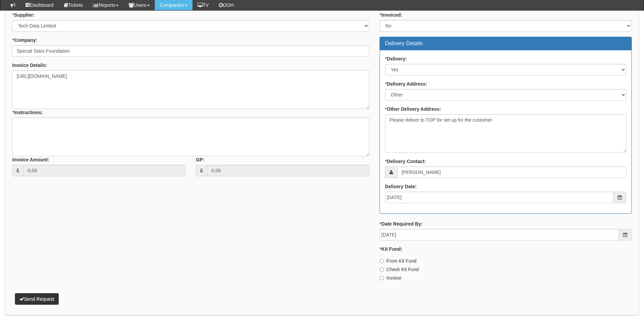  Describe the element at coordinates (28, 113) in the screenshot. I see `label: Instructions:` at that location.